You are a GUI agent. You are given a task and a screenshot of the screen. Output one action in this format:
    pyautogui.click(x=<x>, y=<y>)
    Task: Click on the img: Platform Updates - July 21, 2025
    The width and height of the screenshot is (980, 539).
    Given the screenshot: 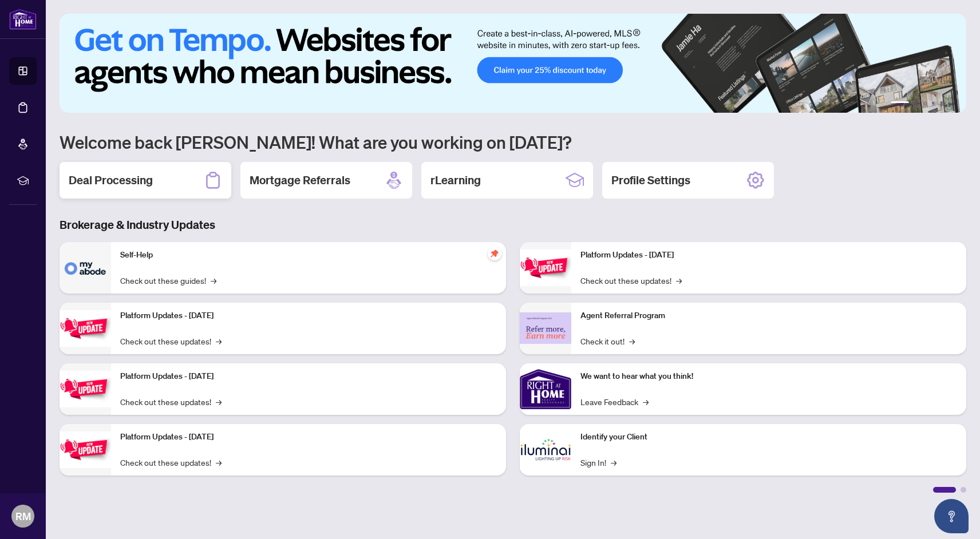 What is the action you would take?
    pyautogui.click(x=85, y=389)
    